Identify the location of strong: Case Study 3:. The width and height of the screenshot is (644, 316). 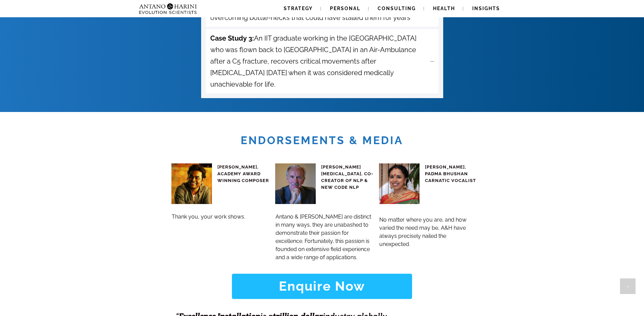
(232, 38).